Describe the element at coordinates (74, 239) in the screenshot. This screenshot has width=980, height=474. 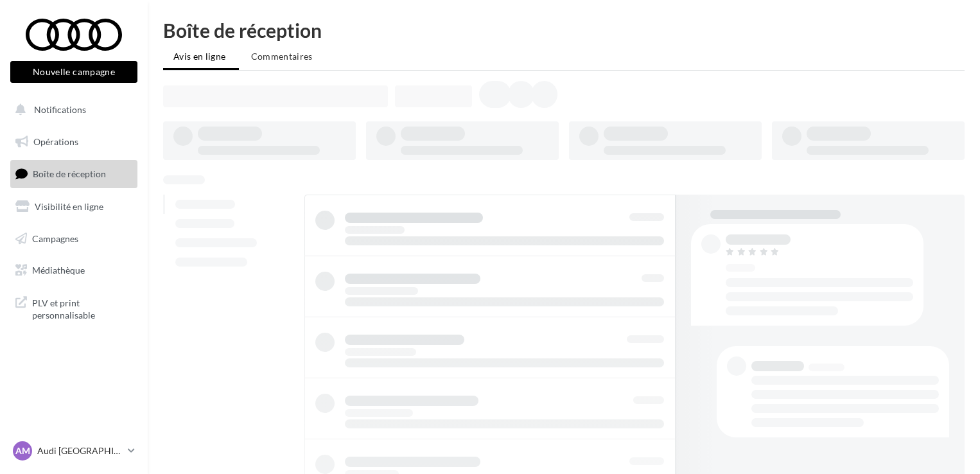
I see `a: Campagnes` at that location.